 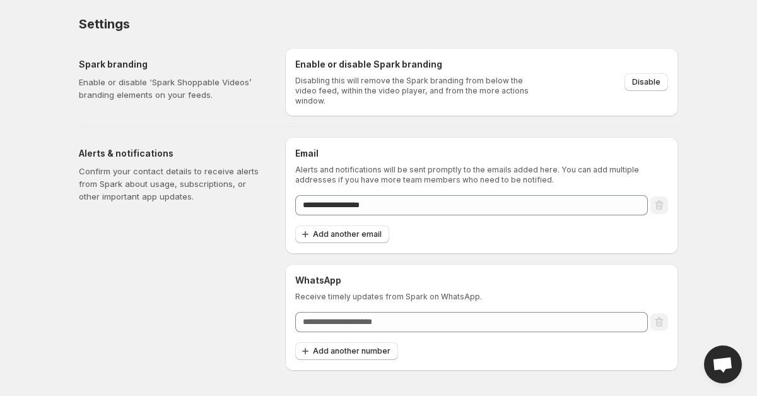 What do you see at coordinates (104, 24) in the screenshot?
I see `span: Settings` at bounding box center [104, 24].